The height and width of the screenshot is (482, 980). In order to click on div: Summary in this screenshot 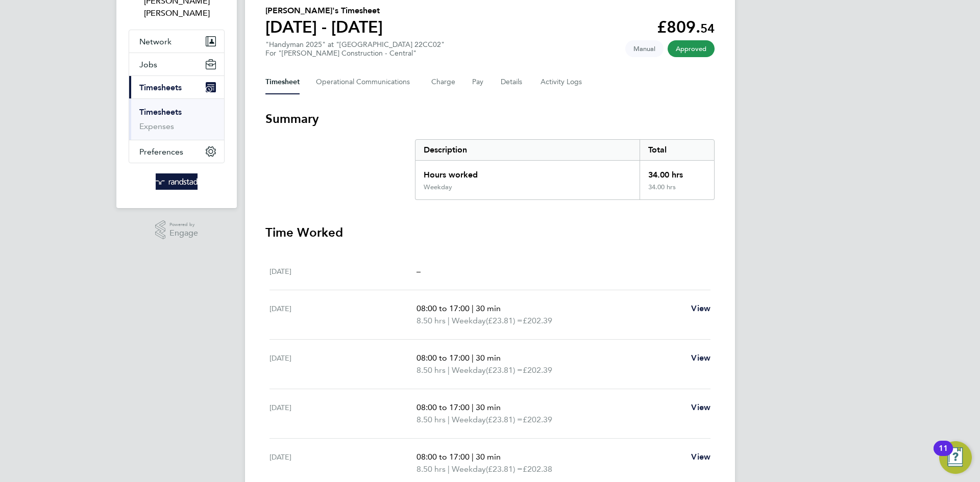, I will do `click(565, 170)`.